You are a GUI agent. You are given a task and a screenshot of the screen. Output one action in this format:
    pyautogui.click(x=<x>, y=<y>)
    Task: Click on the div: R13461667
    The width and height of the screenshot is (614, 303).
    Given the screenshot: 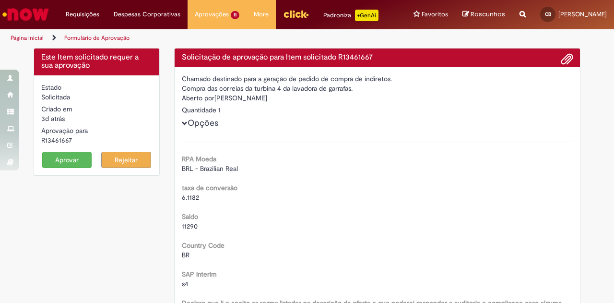 What is the action you would take?
    pyautogui.click(x=96, y=140)
    